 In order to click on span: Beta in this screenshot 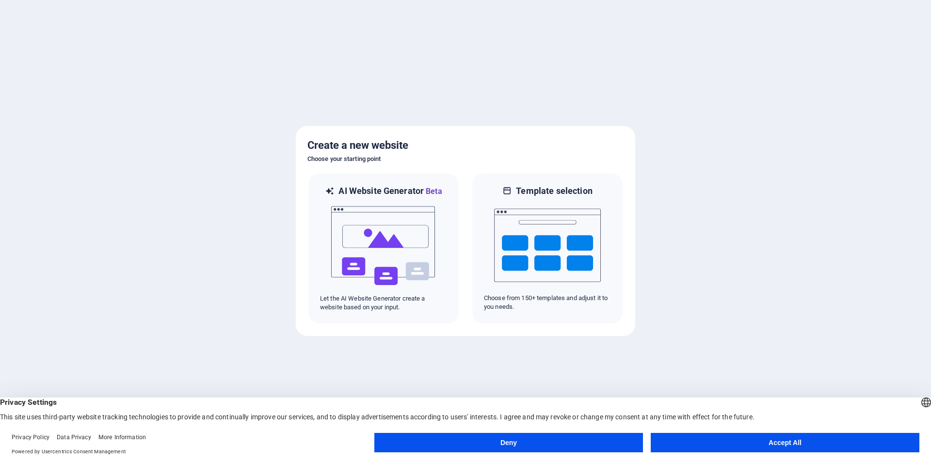, I will do `click(433, 191)`.